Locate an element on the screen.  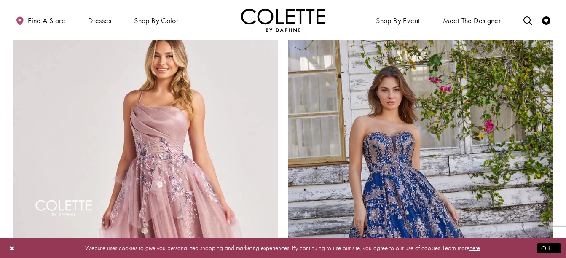
span: Meet the designer is located at coordinates (472, 21).